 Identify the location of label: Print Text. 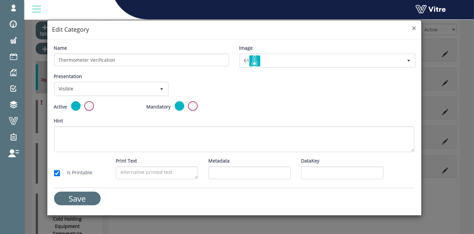
(126, 161).